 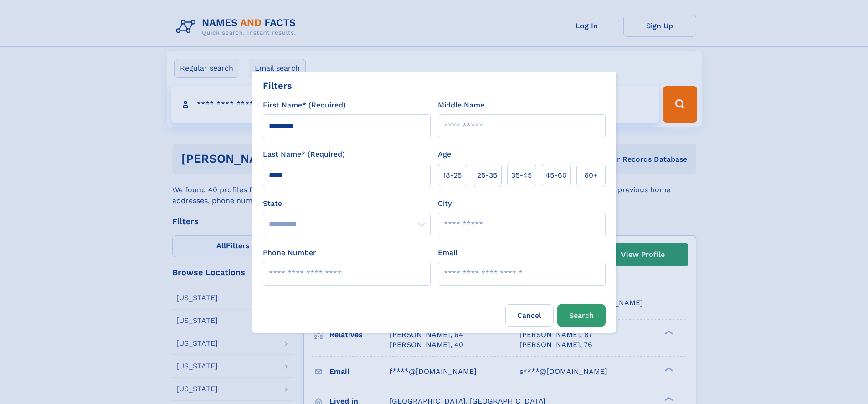 What do you see at coordinates (445, 203) in the screenshot?
I see `label: City` at bounding box center [445, 203].